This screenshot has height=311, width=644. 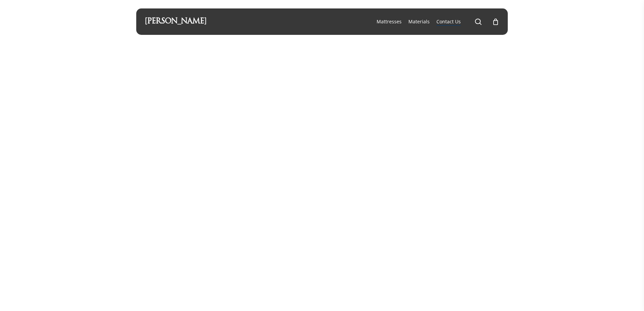 I want to click on span: Contact Us, so click(x=449, y=21).